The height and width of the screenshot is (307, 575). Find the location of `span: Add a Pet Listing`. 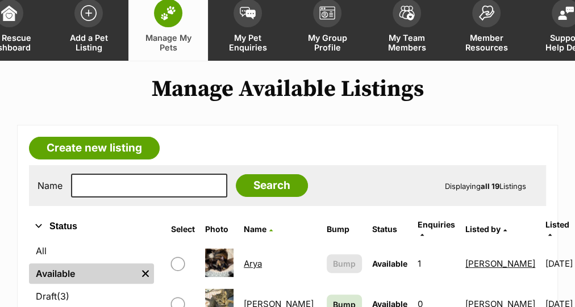

span: Add a Pet Listing is located at coordinates (89, 43).